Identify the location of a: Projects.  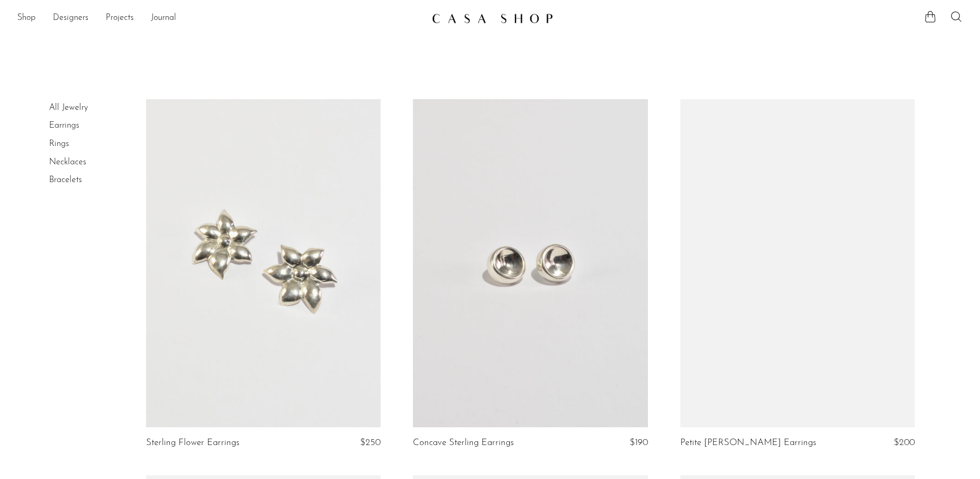
(120, 19).